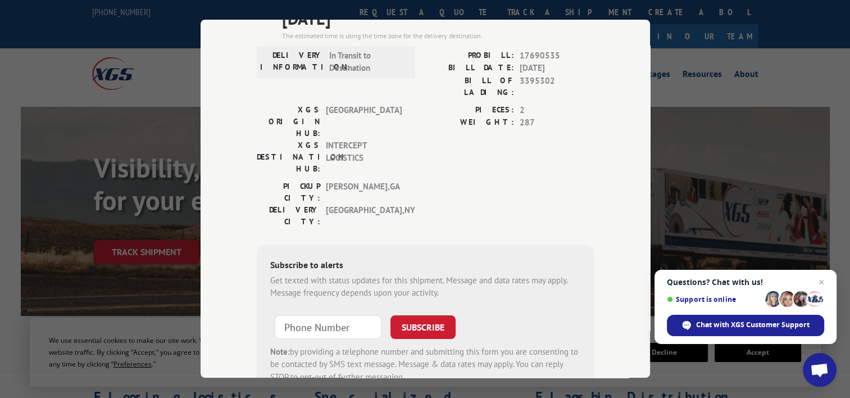 The width and height of the screenshot is (850, 398). What do you see at coordinates (425, 287) in the screenshot?
I see `div: Get texted with status updates for this shipment. Message and data rates may apply. Message frequ...` at bounding box center [425, 287].